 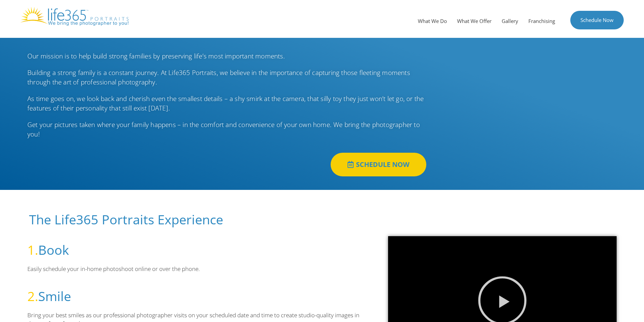 I want to click on a: What We Offer, so click(x=474, y=21).